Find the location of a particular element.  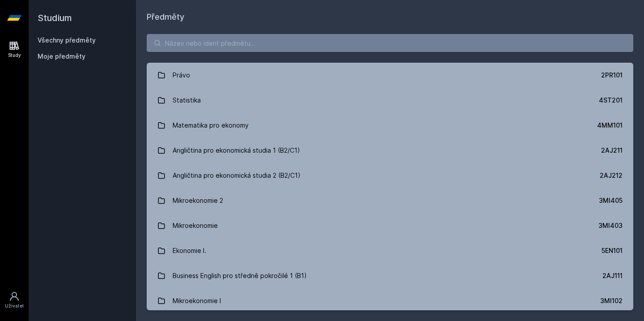

a: Mikroekonomie I 3MI102 is located at coordinates (390, 301).